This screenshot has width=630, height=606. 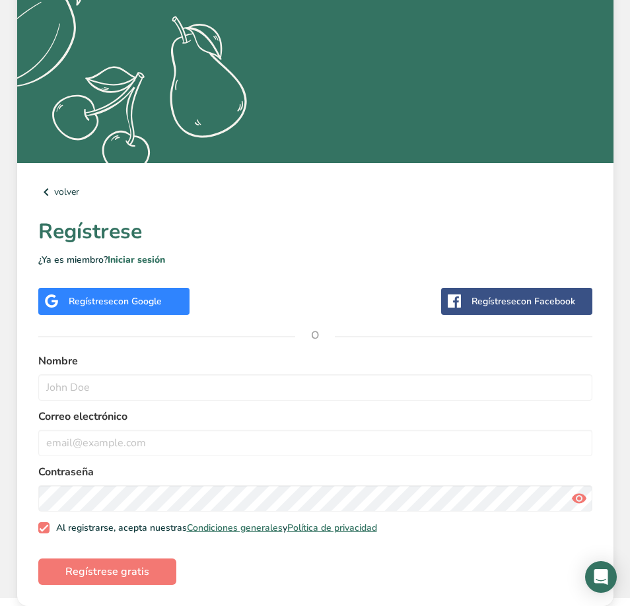 I want to click on h1: Regístrese, so click(x=315, y=232).